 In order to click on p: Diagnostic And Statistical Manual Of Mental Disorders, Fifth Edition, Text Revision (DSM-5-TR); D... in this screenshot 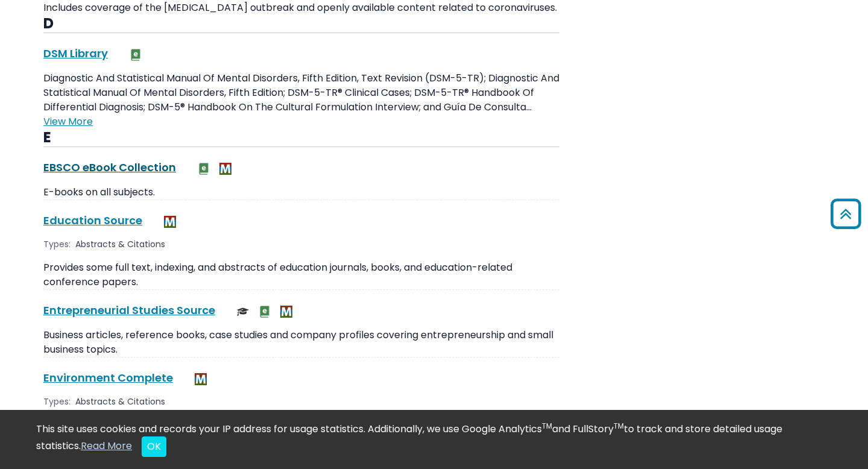, I will do `click(301, 93)`.